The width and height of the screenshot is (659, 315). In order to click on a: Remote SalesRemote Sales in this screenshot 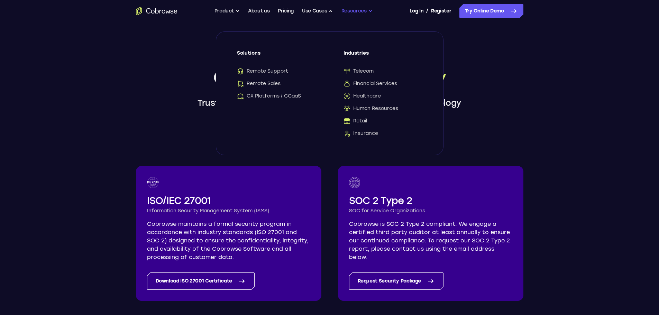, I will do `click(276, 84)`.